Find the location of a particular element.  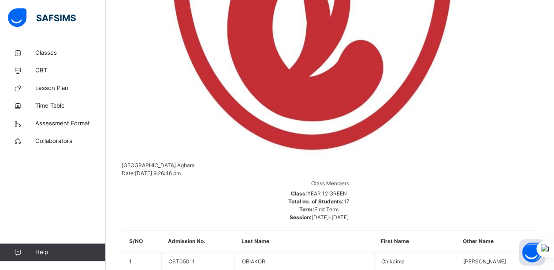

span: Class Members is located at coordinates (330, 183).